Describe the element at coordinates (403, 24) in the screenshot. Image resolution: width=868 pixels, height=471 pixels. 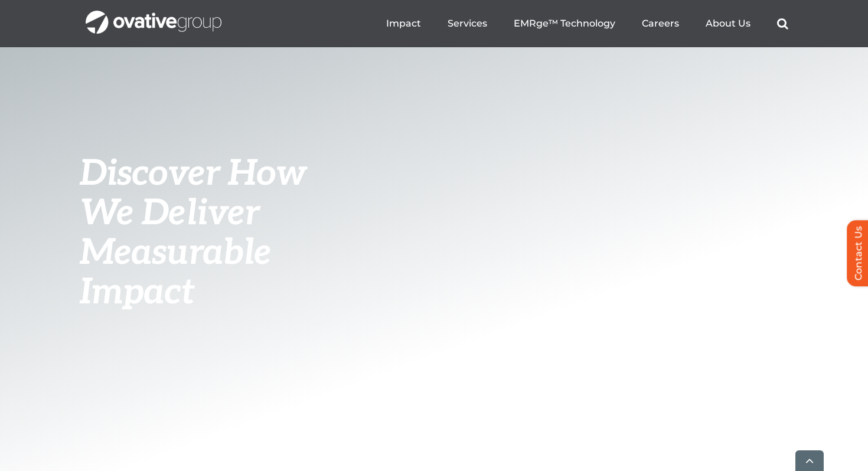
I see `a: Impact` at that location.